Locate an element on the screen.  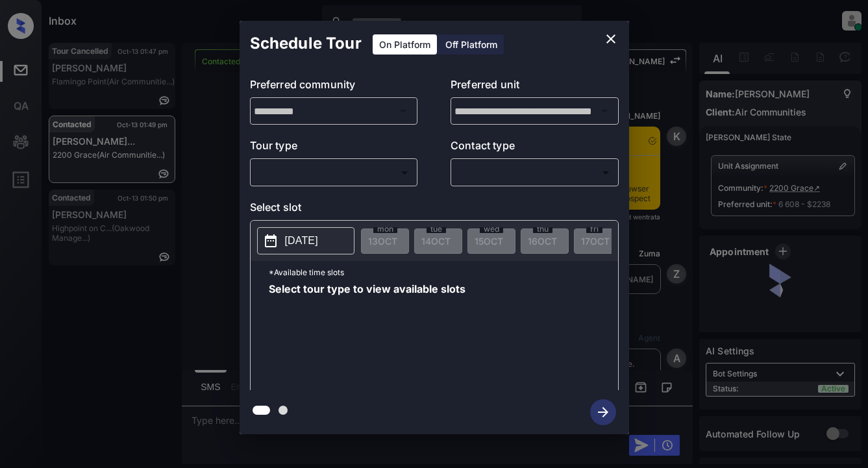
p: Contact type is located at coordinates (534, 147).